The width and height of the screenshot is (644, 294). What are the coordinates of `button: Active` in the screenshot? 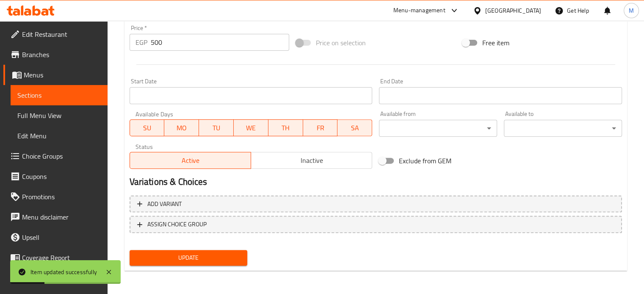 It's located at (190, 160).